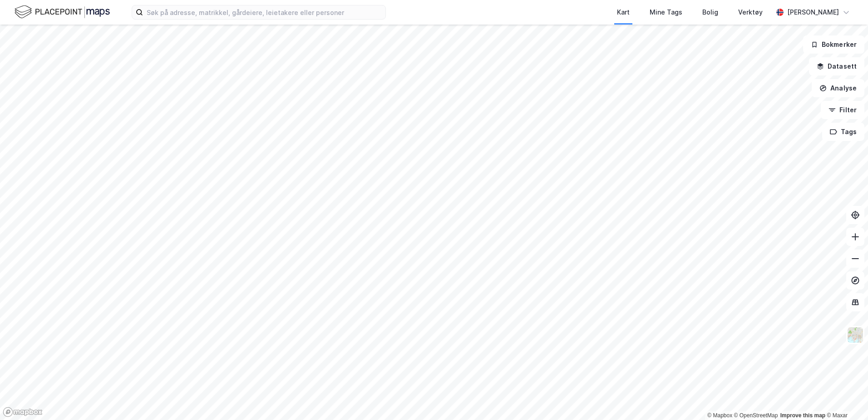 Image resolution: width=868 pixels, height=420 pixels. Describe the element at coordinates (839, 88) in the screenshot. I see `button: Analyse` at that location.